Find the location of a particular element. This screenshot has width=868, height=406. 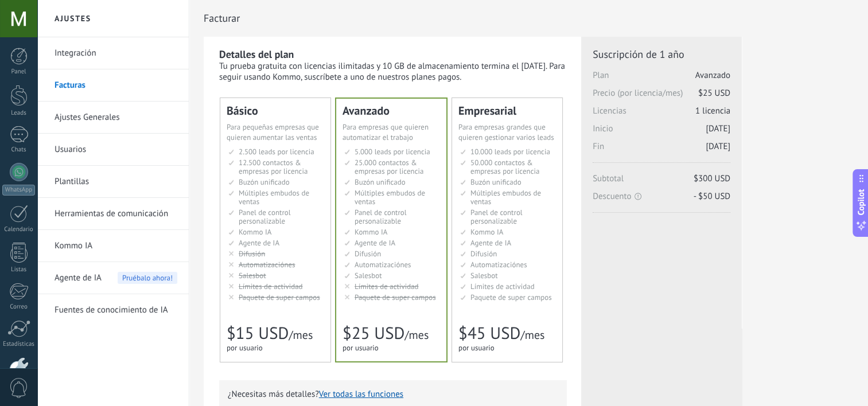

span: Copilot is located at coordinates (861, 202).